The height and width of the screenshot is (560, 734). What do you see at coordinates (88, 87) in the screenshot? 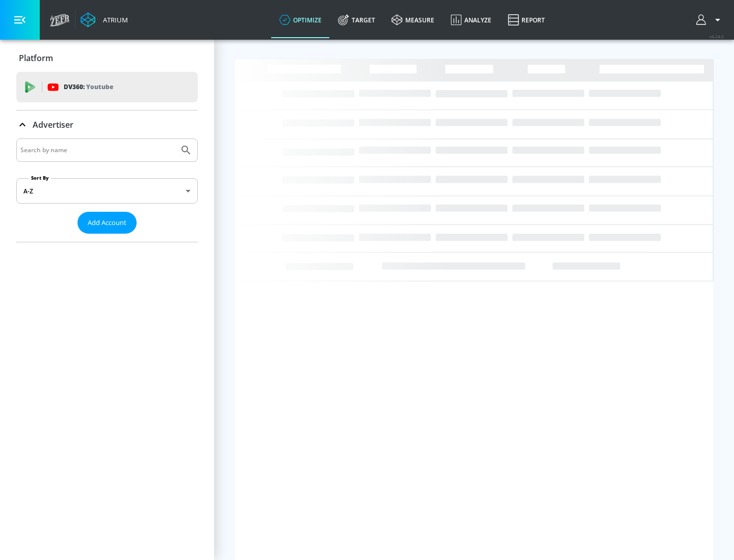
I see `p: DV360:` at bounding box center [88, 87].